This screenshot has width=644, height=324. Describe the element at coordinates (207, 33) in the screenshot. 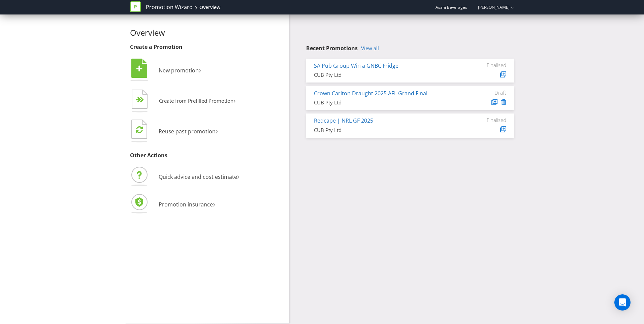

I see `h2: Overview` at that location.